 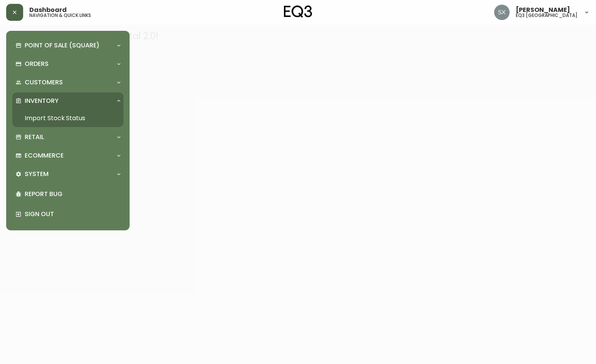 What do you see at coordinates (68, 156) in the screenshot?
I see `div: Ecommerce` at bounding box center [68, 156].